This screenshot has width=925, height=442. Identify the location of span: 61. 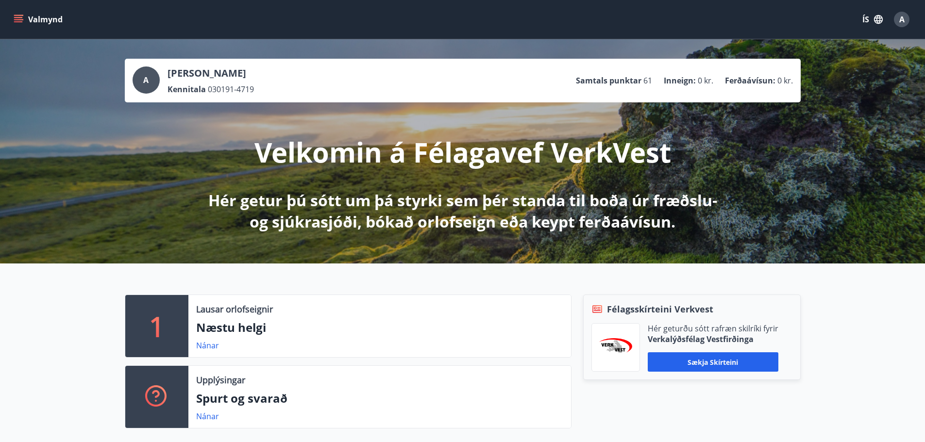
(648, 81).